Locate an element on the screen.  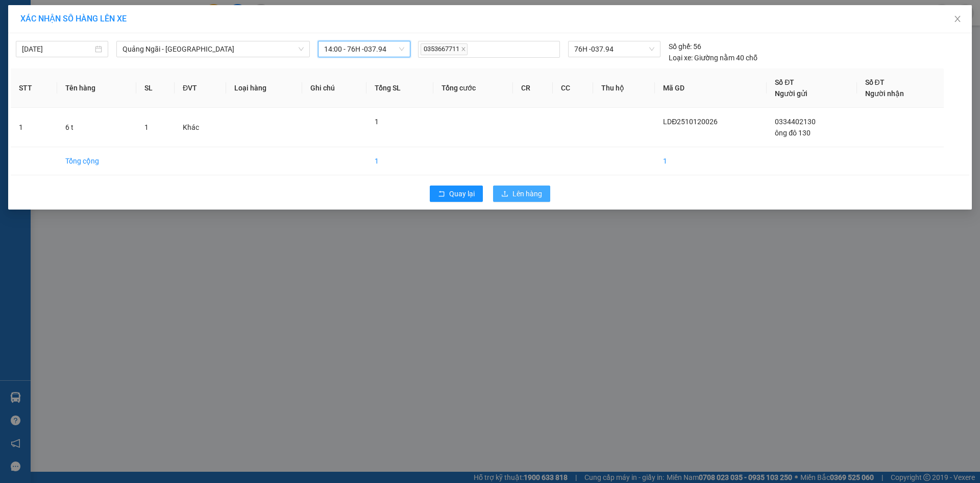
th: Ghi chú is located at coordinates (334, 88).